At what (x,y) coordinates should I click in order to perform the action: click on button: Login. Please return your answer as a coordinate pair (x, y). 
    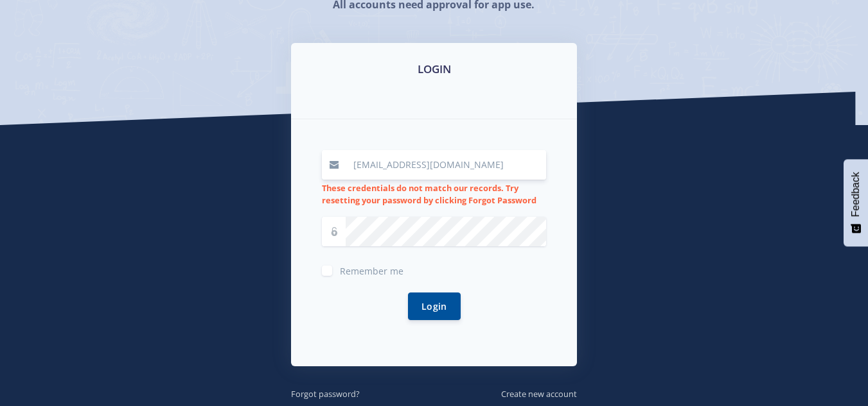
    Looking at the image, I should click on (435, 306).